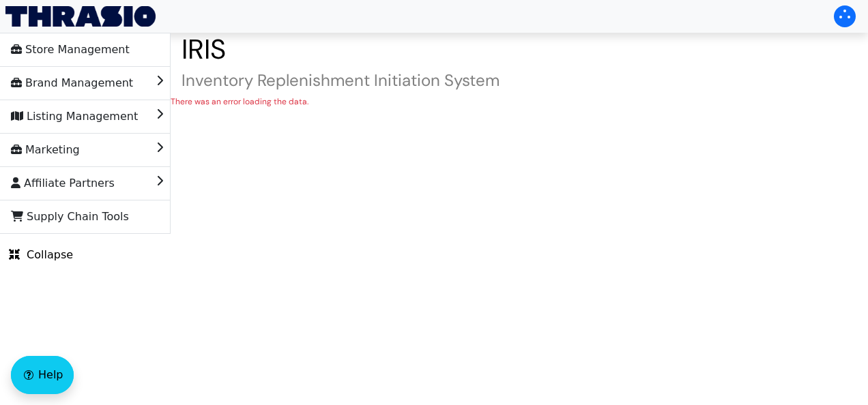 The width and height of the screenshot is (868, 405). What do you see at coordinates (50, 375) in the screenshot?
I see `span: Help` at bounding box center [50, 375].